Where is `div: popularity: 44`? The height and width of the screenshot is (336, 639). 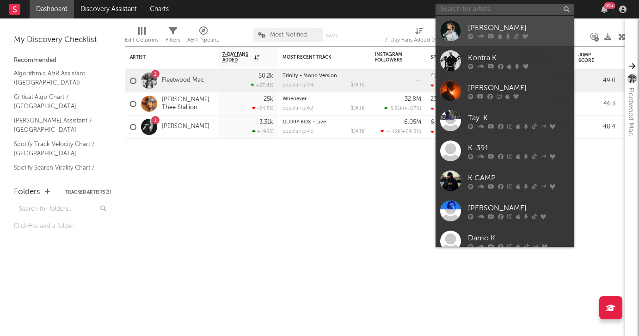
div: popularity: 44 is located at coordinates (298, 85).